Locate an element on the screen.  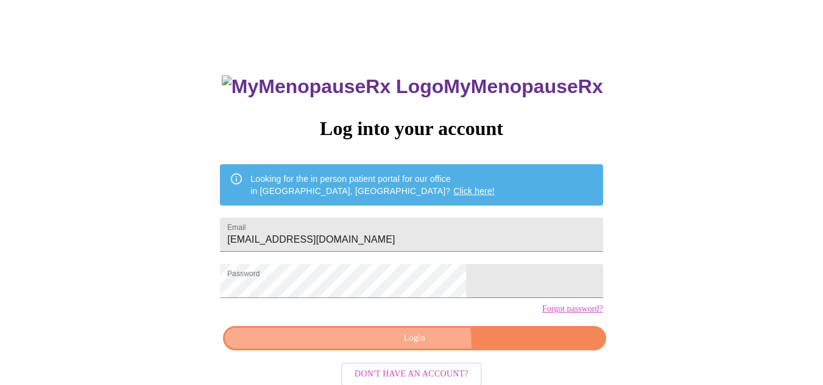
img: MyMenopauseRx Logo is located at coordinates (332, 86).